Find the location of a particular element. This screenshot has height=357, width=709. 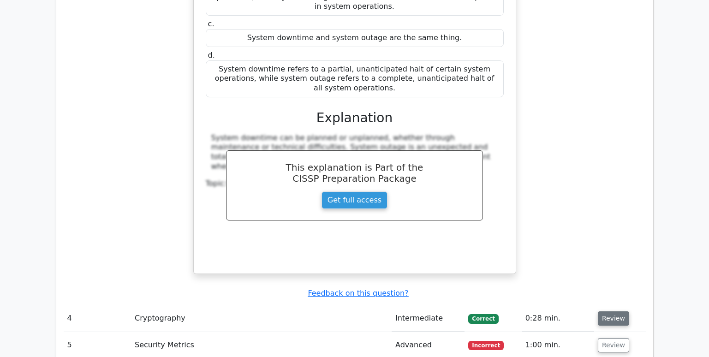

a: Get full access is located at coordinates (354, 200).